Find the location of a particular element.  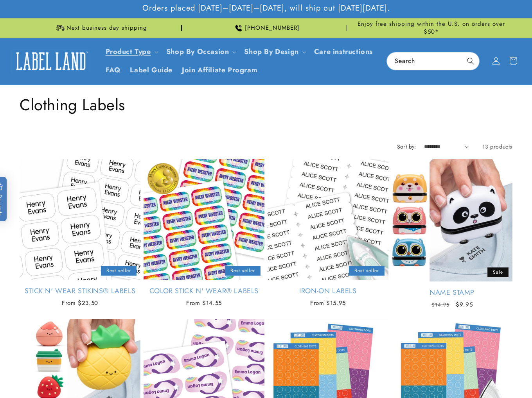

span: Next business day shipping is located at coordinates (107, 28).